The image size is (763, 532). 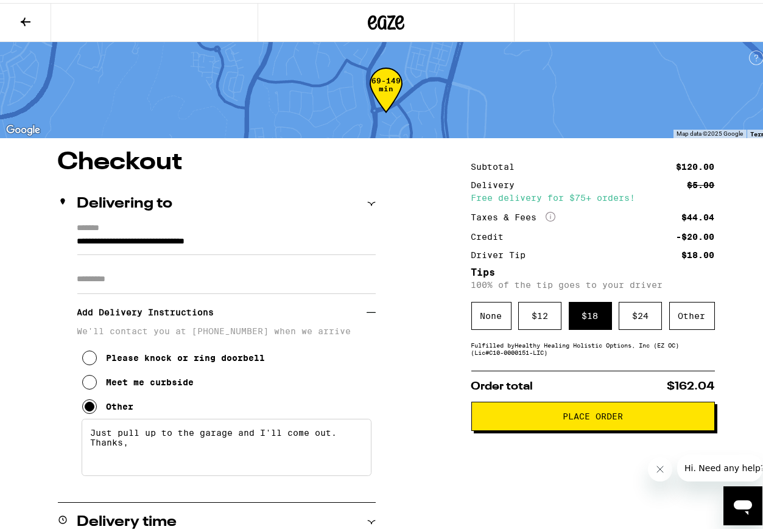 I want to click on h2: Delivery time, so click(x=127, y=519).